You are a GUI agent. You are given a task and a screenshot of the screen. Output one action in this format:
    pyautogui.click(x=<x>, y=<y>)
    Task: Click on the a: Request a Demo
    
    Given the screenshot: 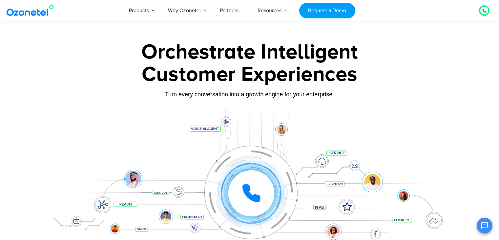 What is the action you would take?
    pyautogui.click(x=327, y=11)
    